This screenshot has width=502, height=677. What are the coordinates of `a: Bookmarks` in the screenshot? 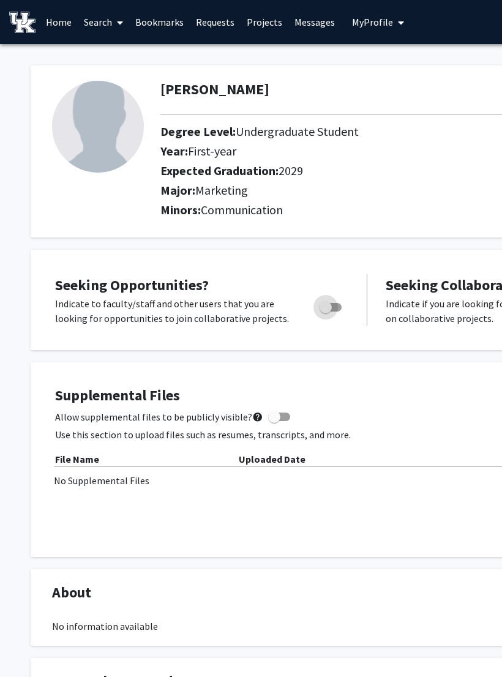 It's located at (159, 22).